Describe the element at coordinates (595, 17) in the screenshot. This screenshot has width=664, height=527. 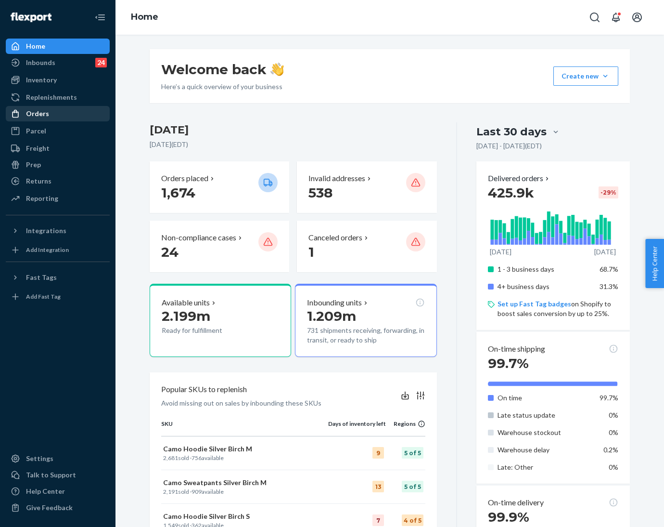
I see `button: Open Search Box` at that location.